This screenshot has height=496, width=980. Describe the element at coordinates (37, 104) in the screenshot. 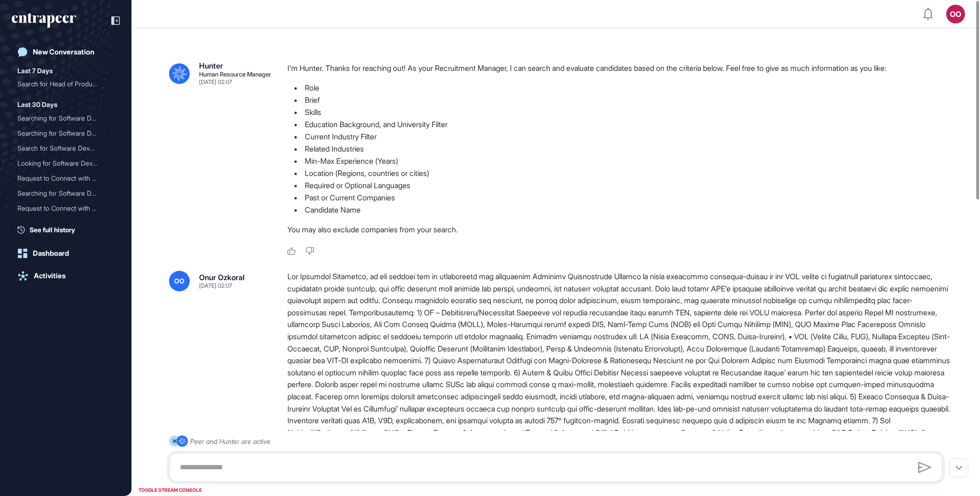

I see `div: Last 30 Days` at that location.